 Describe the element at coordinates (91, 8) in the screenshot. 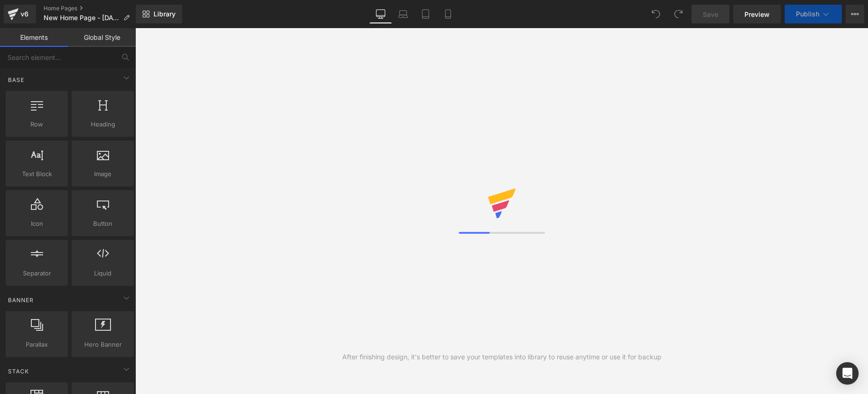

I see `a: Home Pages` at that location.